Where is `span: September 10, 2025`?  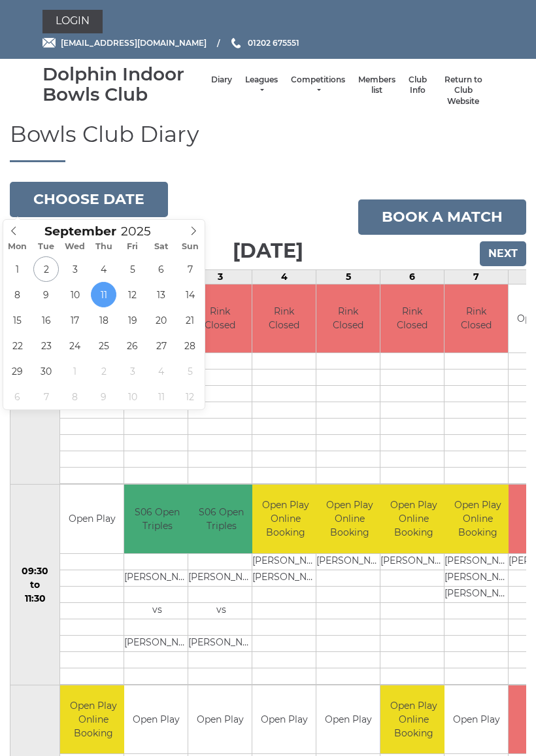
span: September 10, 2025 is located at coordinates (74, 295).